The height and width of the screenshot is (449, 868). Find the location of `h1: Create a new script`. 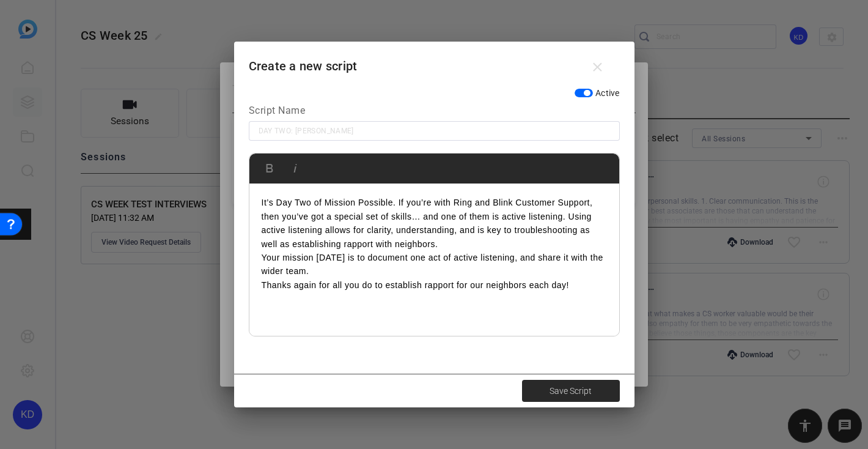

h1: Create a new script is located at coordinates (434, 61).